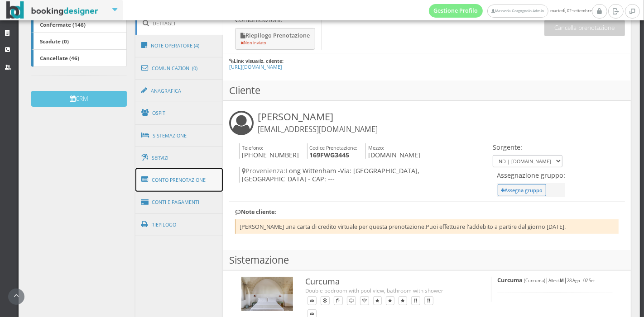 This screenshot has width=644, height=317. I want to click on a: Servizi, so click(179, 158).